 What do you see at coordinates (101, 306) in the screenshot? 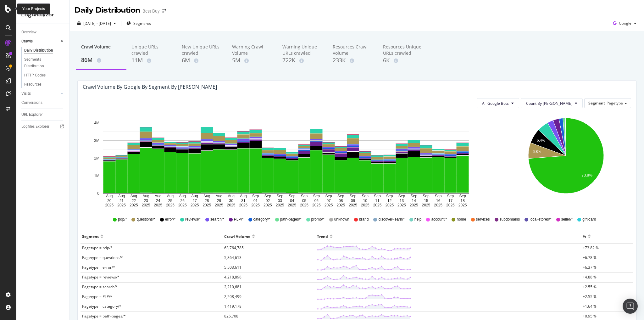
I see `span: Pagetype = category/*` at bounding box center [101, 306].